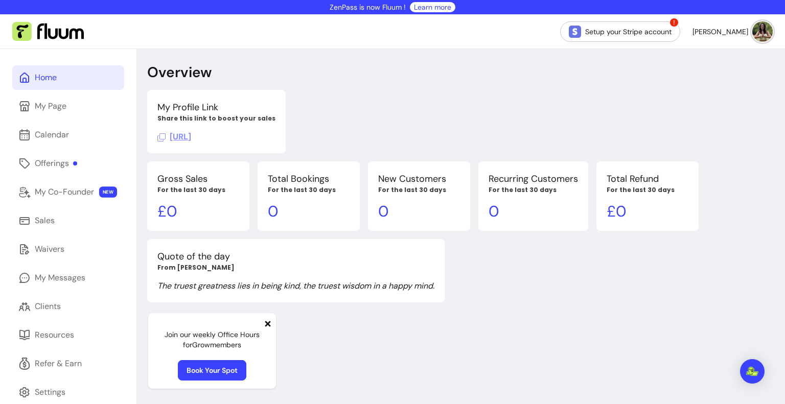 This screenshot has width=785, height=404. Describe the element at coordinates (533, 179) in the screenshot. I see `p: Recurring Customers` at that location.